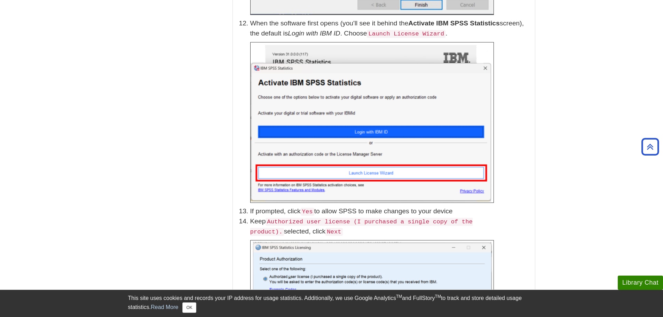 Image resolution: width=663 pixels, height=317 pixels. What do you see at coordinates (406, 34) in the screenshot?
I see `code: Launch License Wizard` at bounding box center [406, 34].